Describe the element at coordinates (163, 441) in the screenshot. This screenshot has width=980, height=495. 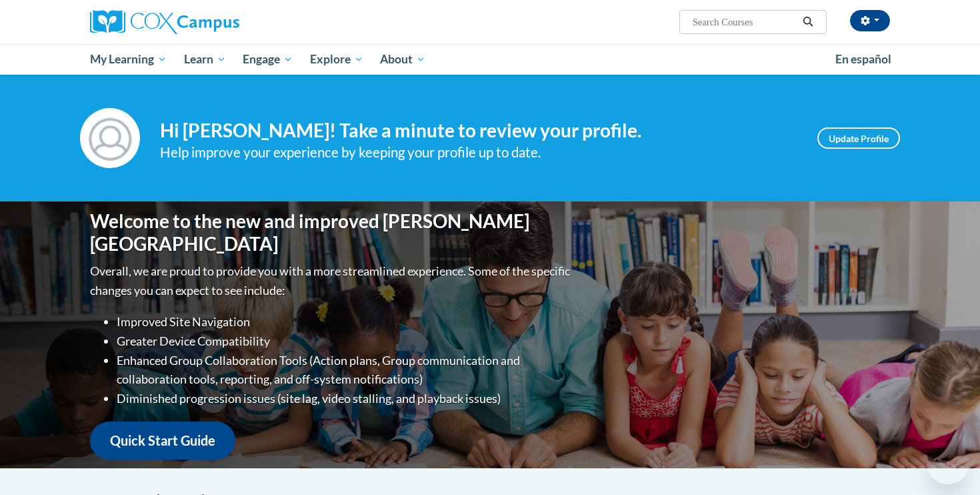
I see `a: Quick Start Guide` at that location.